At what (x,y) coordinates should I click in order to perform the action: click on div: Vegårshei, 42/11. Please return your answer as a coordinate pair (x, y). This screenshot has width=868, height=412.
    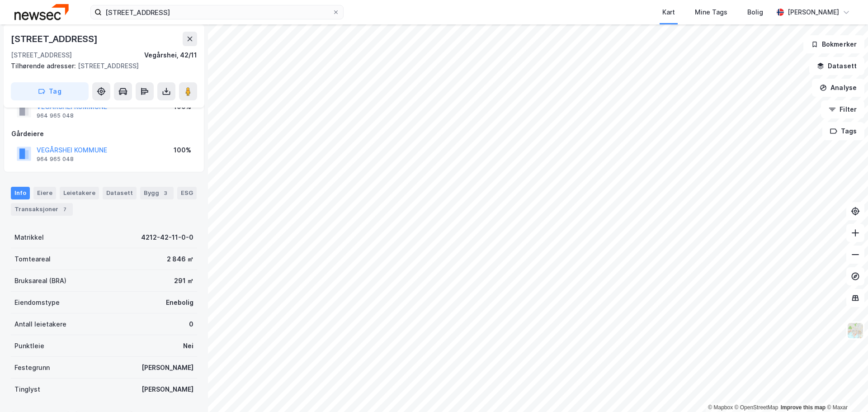
    Looking at the image, I should click on (171, 55).